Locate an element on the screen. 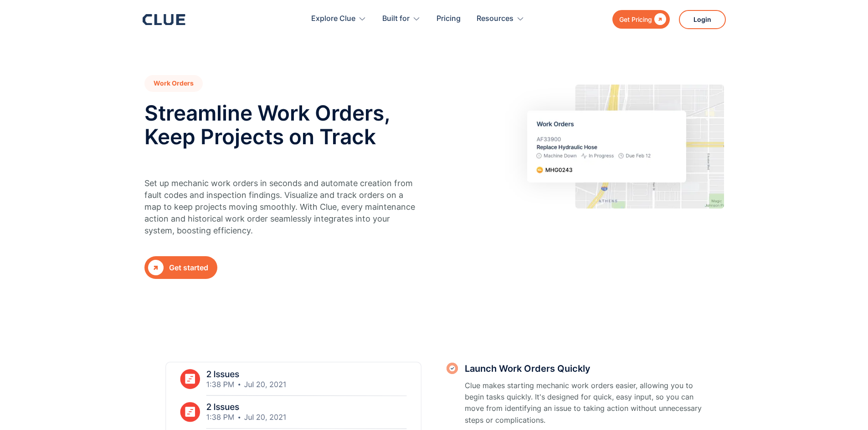 This screenshot has width=868, height=430. a: Get Pricing is located at coordinates (641, 19).